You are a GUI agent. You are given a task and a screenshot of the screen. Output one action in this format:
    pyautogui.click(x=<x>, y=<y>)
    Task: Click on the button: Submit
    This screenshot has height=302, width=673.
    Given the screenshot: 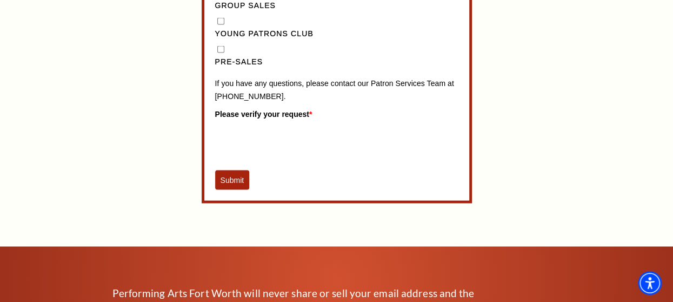 What is the action you would take?
    pyautogui.click(x=232, y=180)
    